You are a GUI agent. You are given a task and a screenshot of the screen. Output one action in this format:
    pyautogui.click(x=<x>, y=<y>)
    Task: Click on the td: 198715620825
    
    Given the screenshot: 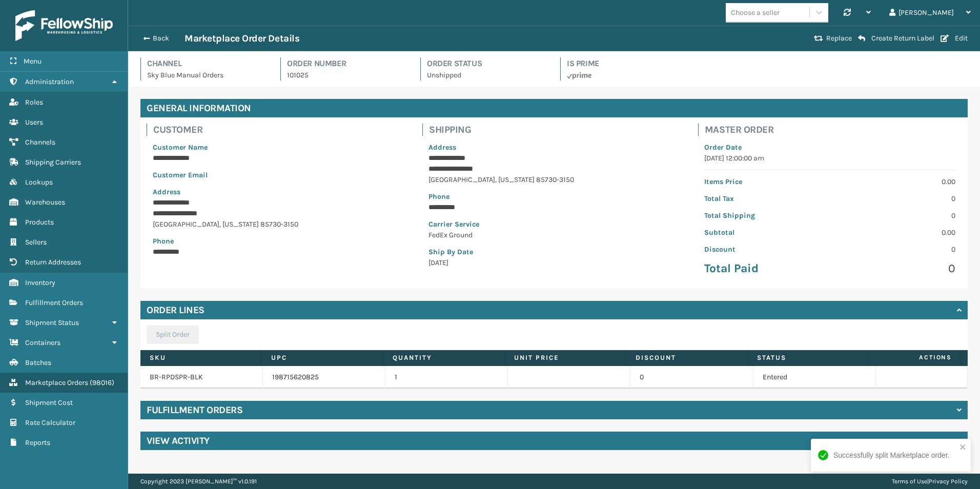 What is the action you would take?
    pyautogui.click(x=324, y=377)
    